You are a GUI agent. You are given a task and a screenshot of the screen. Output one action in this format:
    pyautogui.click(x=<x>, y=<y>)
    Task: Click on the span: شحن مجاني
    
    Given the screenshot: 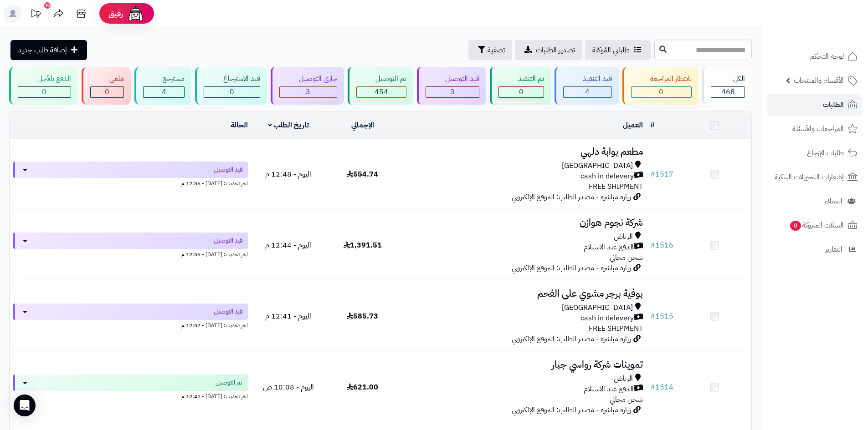 What is the action you would take?
    pyautogui.click(x=626, y=400)
    